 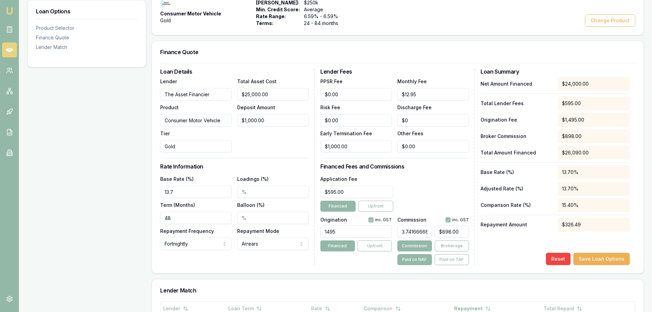 I want to click on img: emu-icon-u.png, so click(x=10, y=11).